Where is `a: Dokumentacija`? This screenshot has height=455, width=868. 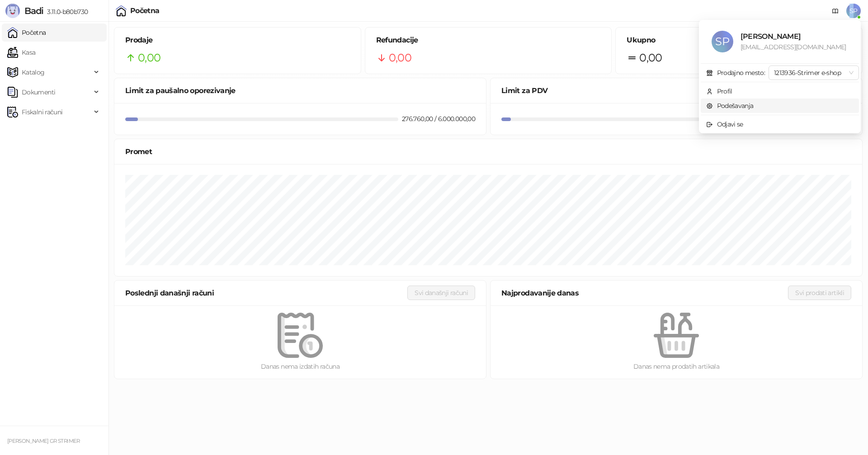 a: Dokumentacija is located at coordinates (835, 11).